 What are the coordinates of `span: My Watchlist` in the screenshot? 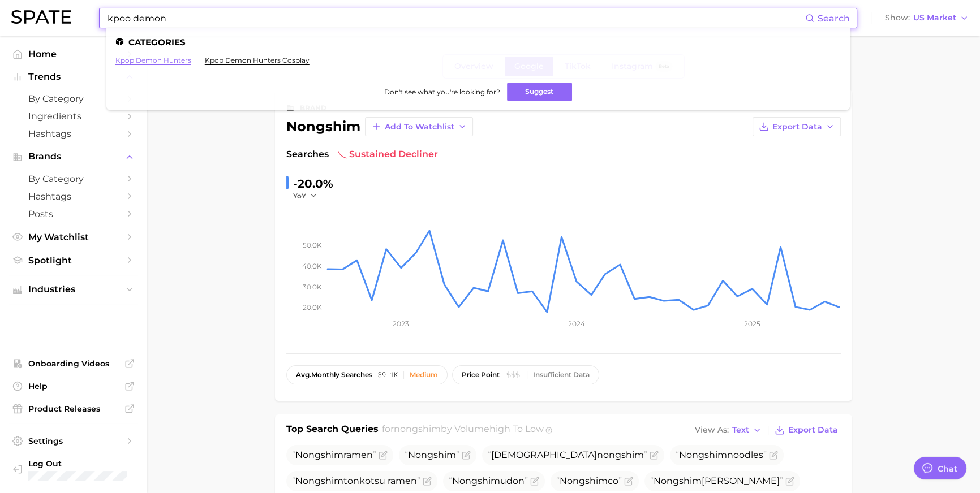 It's located at (73, 237).